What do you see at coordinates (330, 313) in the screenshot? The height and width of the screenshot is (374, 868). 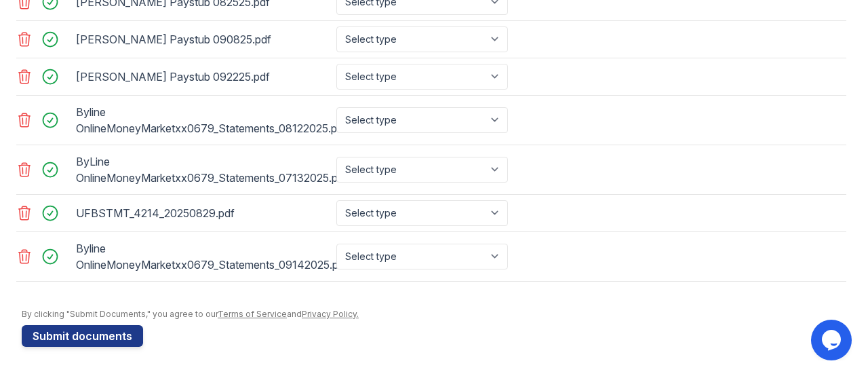 I see `a: Privacy Policy.` at bounding box center [330, 313].